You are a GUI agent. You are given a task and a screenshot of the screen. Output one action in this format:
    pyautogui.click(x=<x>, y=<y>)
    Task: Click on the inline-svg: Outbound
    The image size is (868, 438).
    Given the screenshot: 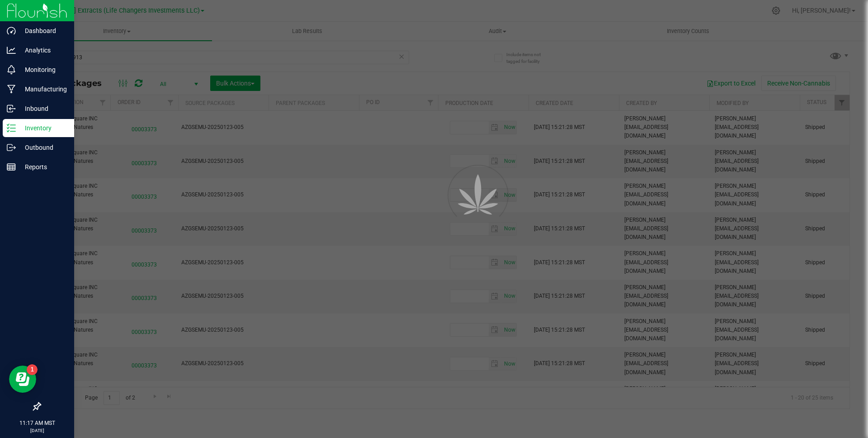 What is the action you would take?
    pyautogui.click(x=11, y=147)
    